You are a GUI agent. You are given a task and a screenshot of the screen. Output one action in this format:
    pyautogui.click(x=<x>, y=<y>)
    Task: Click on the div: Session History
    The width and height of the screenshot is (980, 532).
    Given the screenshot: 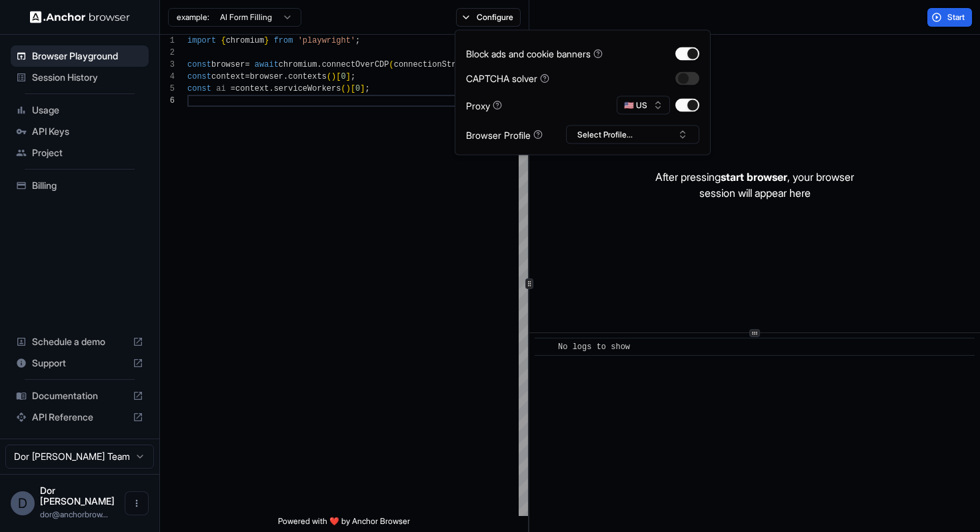 What is the action you would take?
    pyautogui.click(x=79, y=77)
    